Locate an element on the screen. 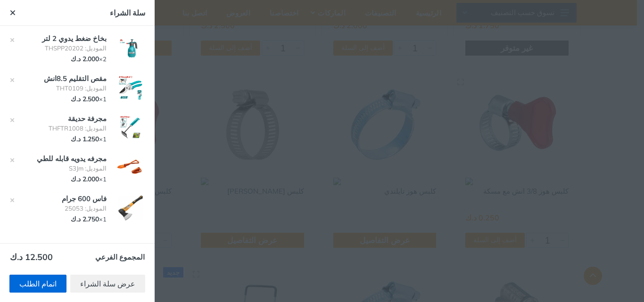  img: Royal Tools - مجرفه يدويه قابله للطي is located at coordinates (130, 168).